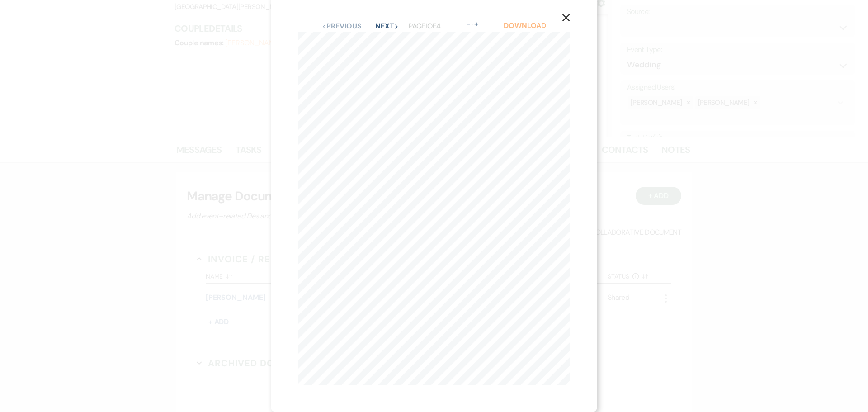 This screenshot has width=868, height=412. I want to click on p: Page 1 of 4, so click(424, 26).